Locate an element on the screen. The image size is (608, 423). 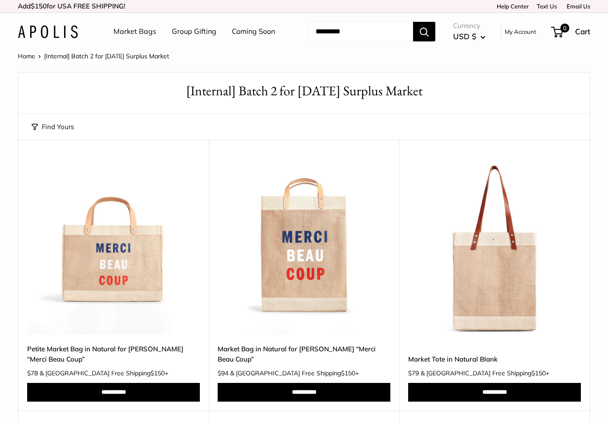
a: Text Us is located at coordinates (547, 6).